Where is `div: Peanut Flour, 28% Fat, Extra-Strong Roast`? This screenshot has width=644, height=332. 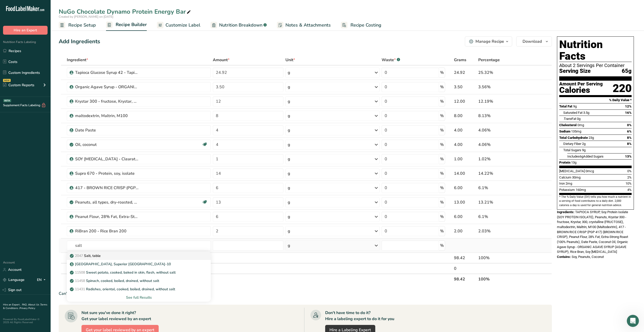 div: Peanut Flour, 28% Fat, Extra-Strong Roast is located at coordinates (107, 217).